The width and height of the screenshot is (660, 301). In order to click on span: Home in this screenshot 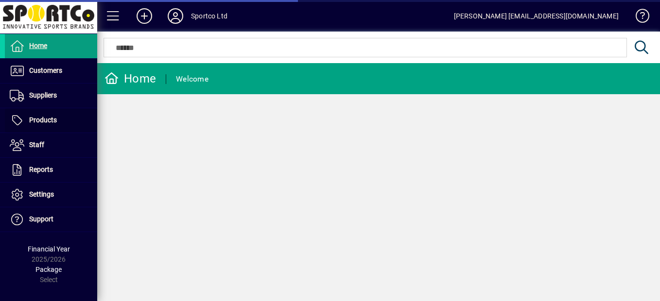, I will do `click(38, 46)`.